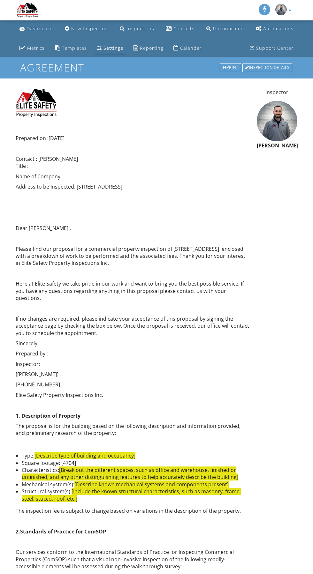 This screenshot has width=313, height=574. Describe the element at coordinates (132, 430) in the screenshot. I see `p: The proposal is for the building based on the following description and information provided, and...` at that location.